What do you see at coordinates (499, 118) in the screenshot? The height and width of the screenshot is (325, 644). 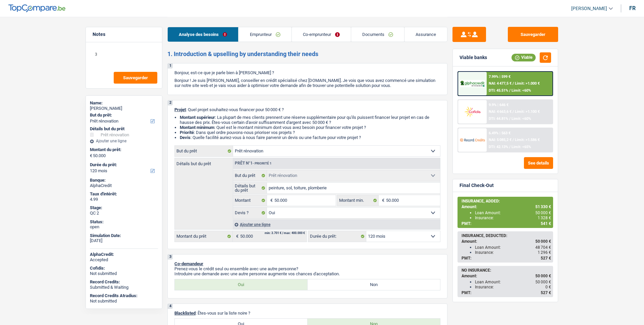 I see `span: DTI: 44.81%` at bounding box center [499, 118].